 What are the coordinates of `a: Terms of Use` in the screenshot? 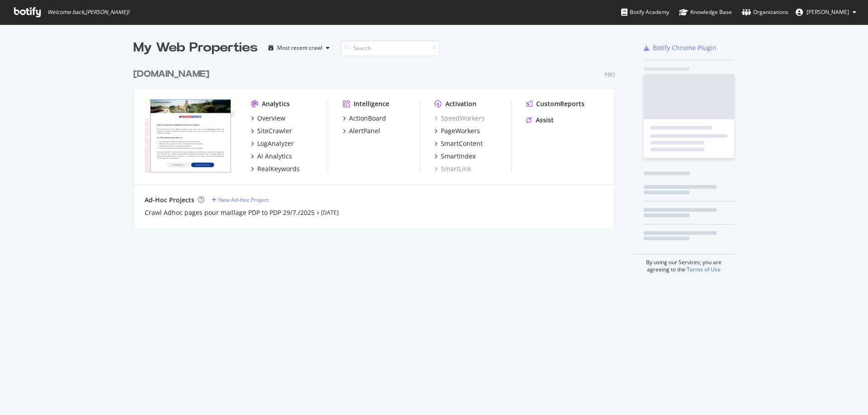 It's located at (704, 269).